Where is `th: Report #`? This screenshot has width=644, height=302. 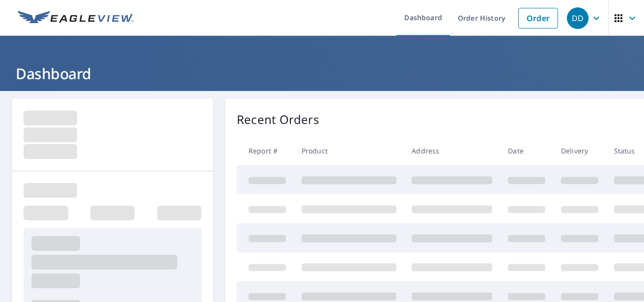
th: Report # is located at coordinates (265, 150).